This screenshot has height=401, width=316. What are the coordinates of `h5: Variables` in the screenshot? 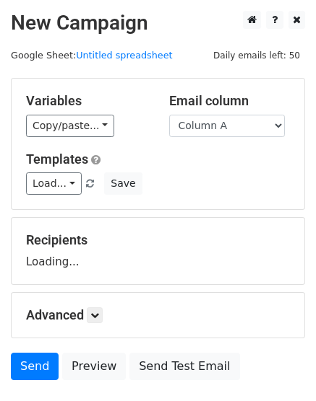 It's located at (87, 101).